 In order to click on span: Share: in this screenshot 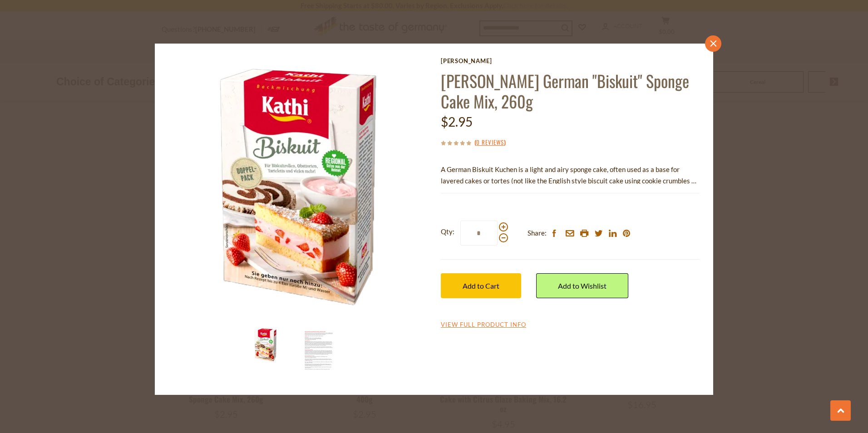, I will do `click(537, 233)`.